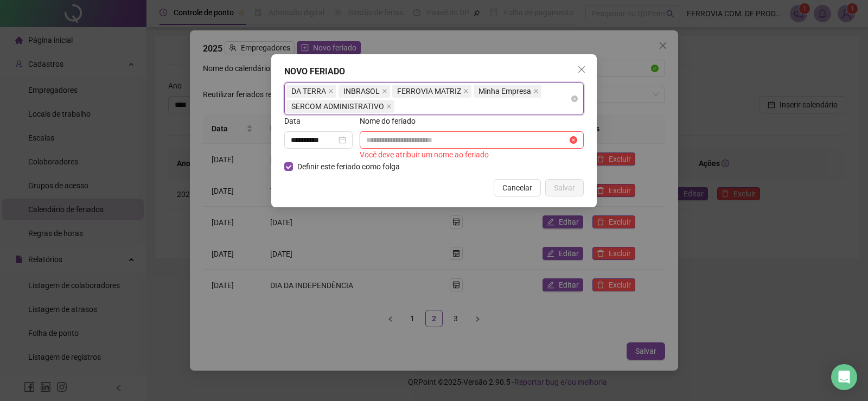 This screenshot has height=401, width=868. I want to click on button: Cancelar, so click(517, 188).